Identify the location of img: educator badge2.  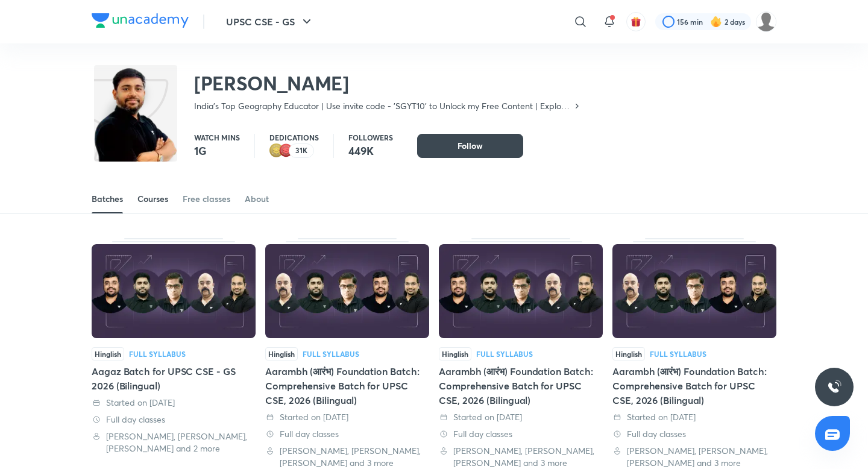
(277, 150).